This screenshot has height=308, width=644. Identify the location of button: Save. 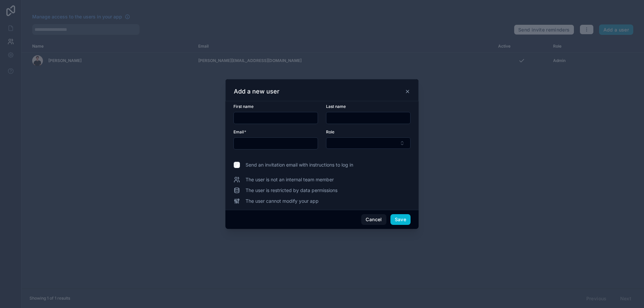
(400, 219).